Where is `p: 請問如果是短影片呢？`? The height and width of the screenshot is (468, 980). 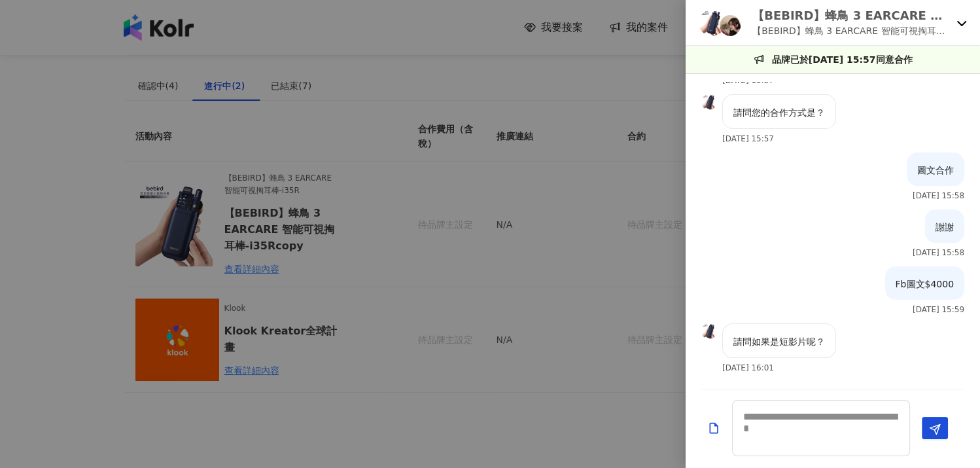
p: 請問如果是短影片呢？ is located at coordinates (779, 342).